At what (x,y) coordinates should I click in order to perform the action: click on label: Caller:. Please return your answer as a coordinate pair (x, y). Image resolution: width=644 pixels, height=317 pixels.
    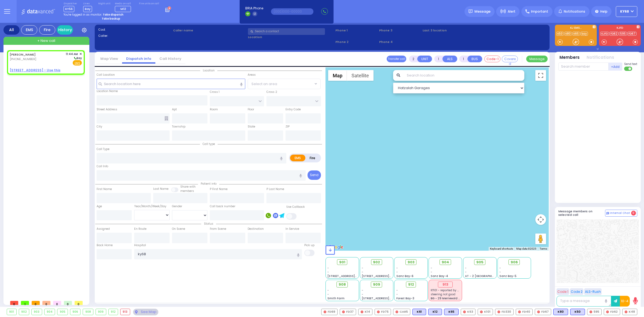
    Looking at the image, I should click on (135, 36).